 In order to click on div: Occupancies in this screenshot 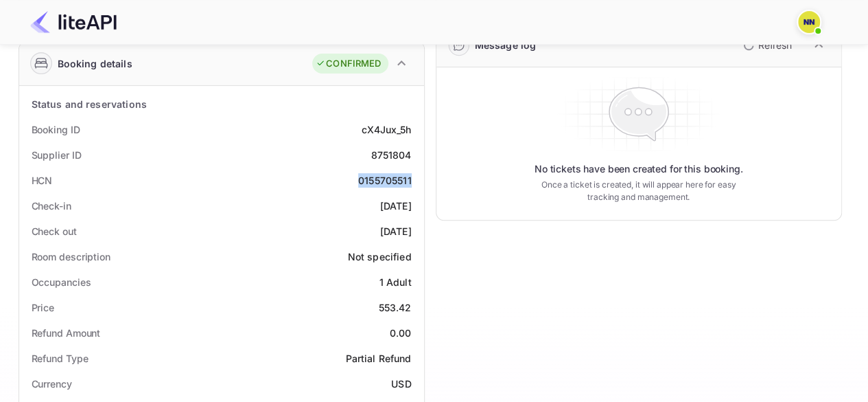, I will do `click(61, 281)`.